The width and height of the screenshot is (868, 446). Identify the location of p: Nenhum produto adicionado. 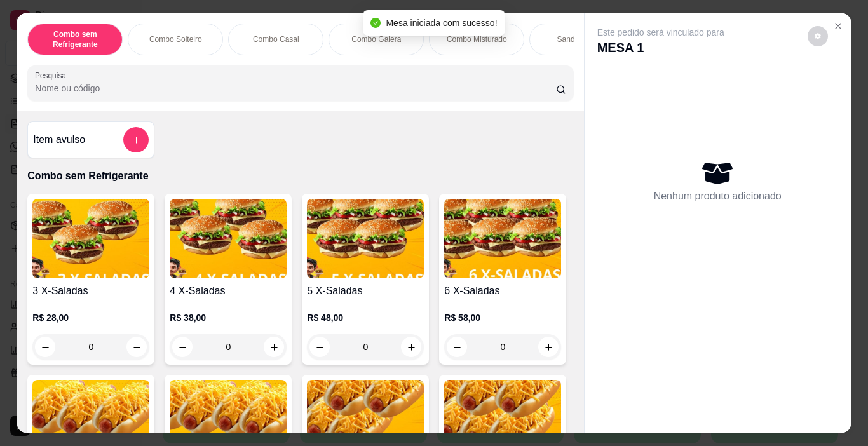
(717, 196).